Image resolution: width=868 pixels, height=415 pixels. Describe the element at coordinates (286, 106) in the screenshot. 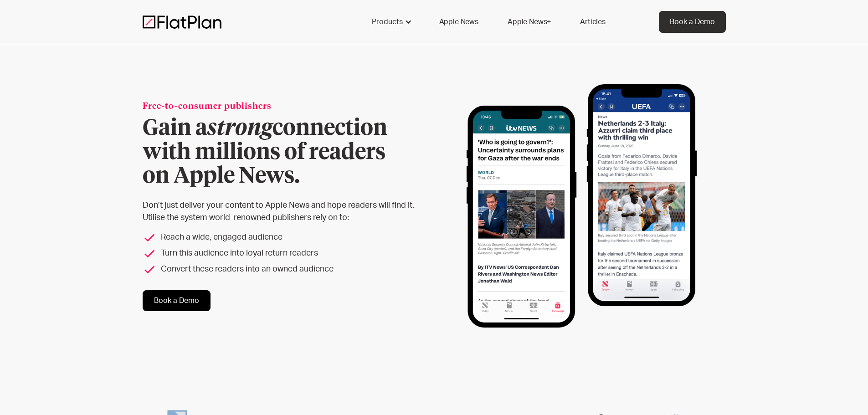

I see `div: Free-to-consumer publishers` at that location.